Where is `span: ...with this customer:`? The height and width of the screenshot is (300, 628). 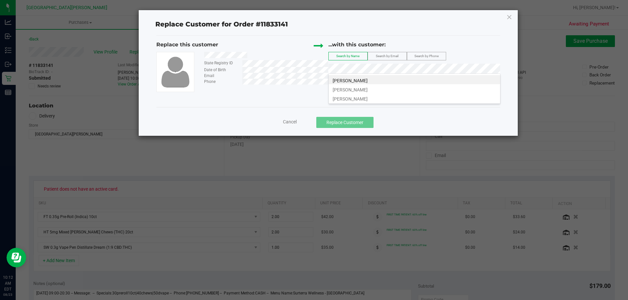 span: ...with this customer: is located at coordinates (357, 44).